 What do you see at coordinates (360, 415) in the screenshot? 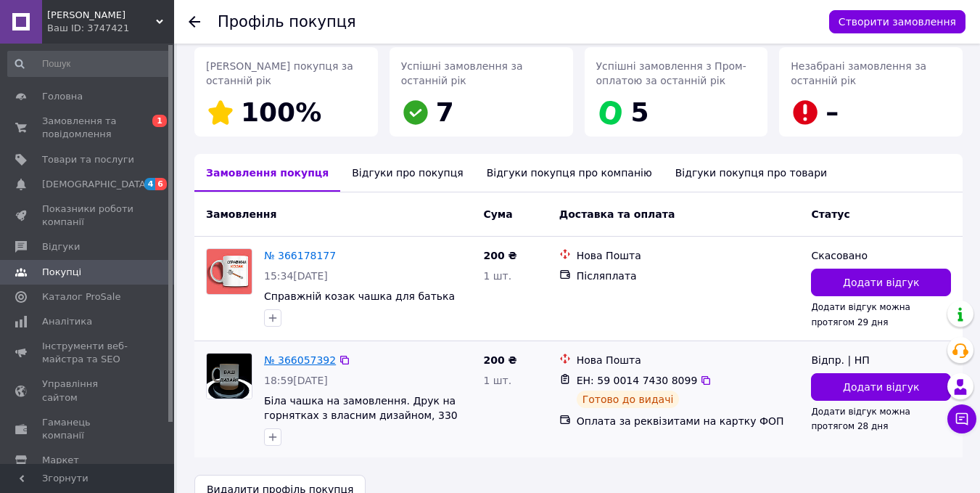
I see `span: Біла чашка на замовлення. Друк на горнятках з власним дизайном, 330 мл.` at bounding box center [360, 415].